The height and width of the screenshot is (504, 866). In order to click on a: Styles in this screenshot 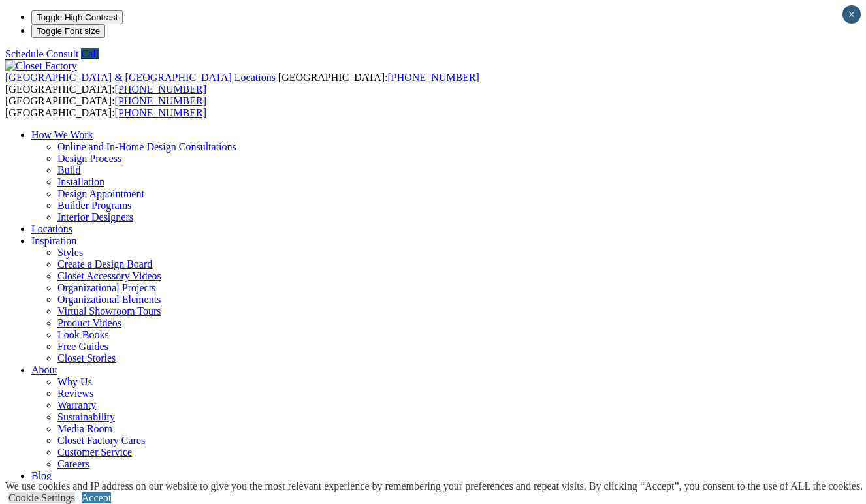, I will do `click(70, 252)`.